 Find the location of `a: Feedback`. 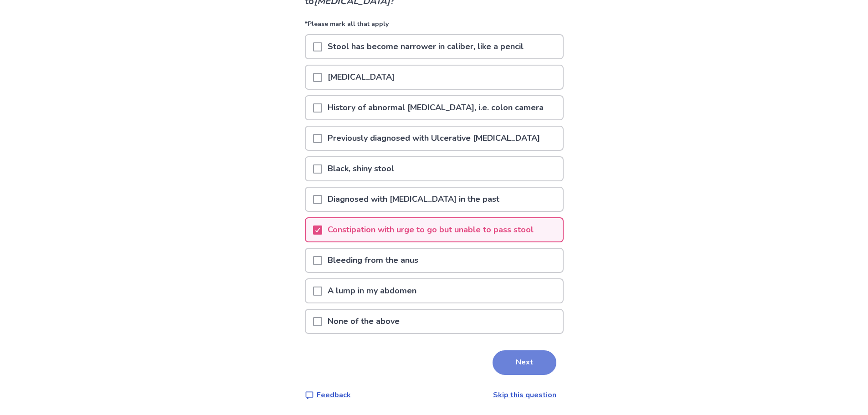

a: Feedback is located at coordinates (328, 395).